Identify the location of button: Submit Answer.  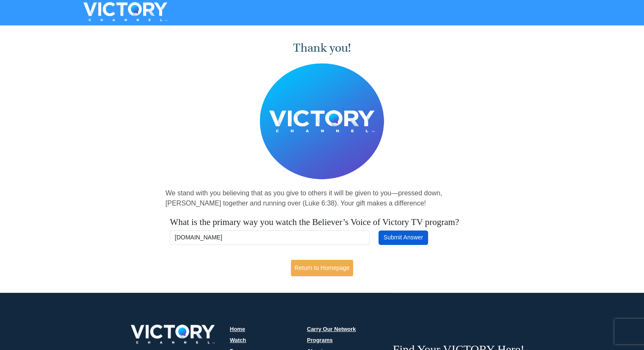
(403, 238).